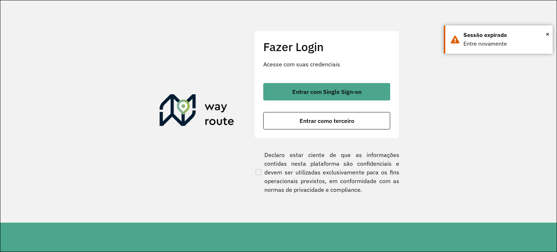  What do you see at coordinates (197, 112) in the screenshot?
I see `img: Roteirizador AmbevTech` at bounding box center [197, 112].